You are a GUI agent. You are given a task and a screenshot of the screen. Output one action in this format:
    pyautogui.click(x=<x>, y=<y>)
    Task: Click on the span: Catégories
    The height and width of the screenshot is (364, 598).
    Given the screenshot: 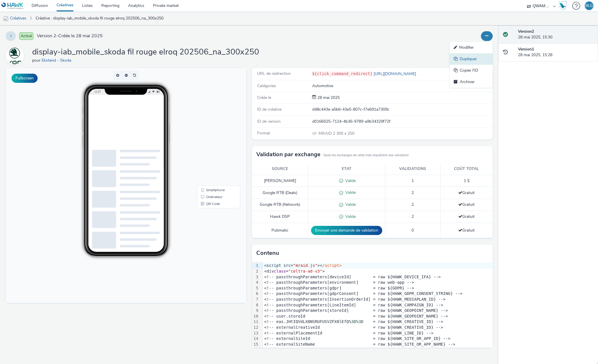 What is the action you would take?
    pyautogui.click(x=266, y=86)
    